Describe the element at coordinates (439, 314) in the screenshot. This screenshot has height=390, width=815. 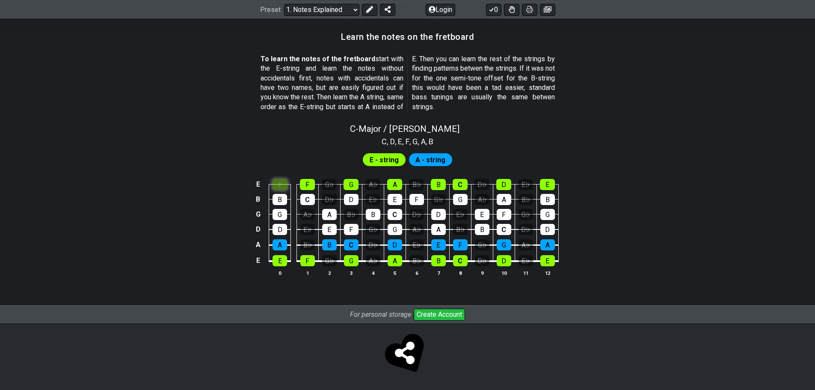
I see `button: Create Account` at that location.